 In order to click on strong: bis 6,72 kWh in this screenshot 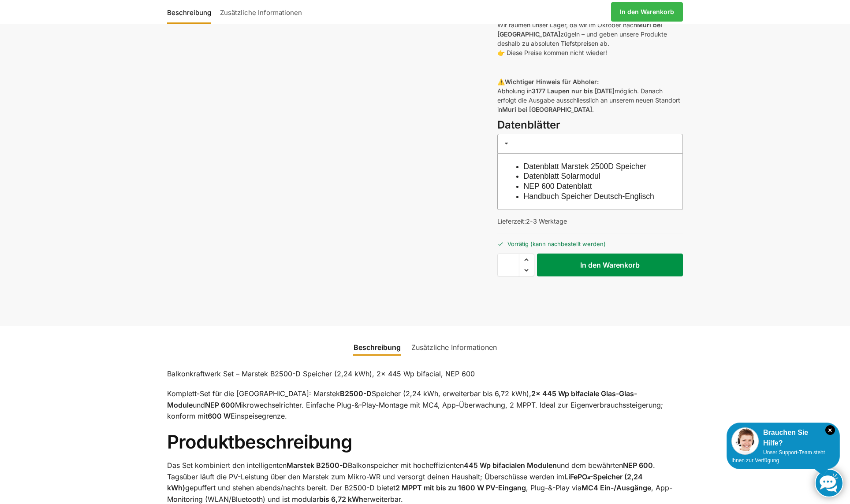, I will do `click(341, 499)`.